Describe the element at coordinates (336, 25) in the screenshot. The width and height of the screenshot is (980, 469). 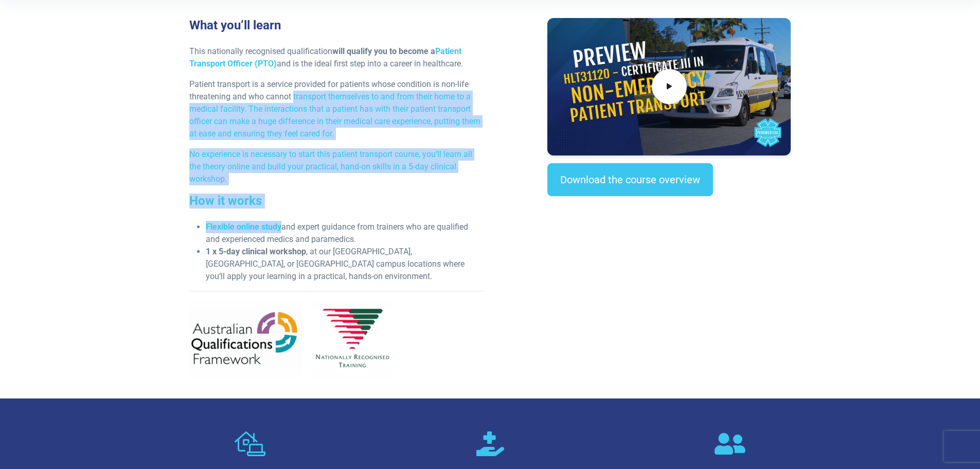
I see `h3: What you’ll learn` at that location.